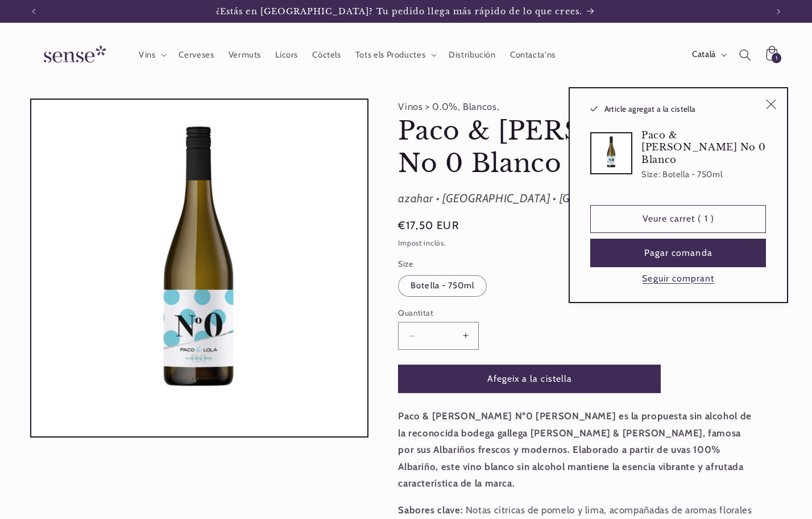 The height and width of the screenshot is (519, 812). I want to click on span: €17,50 EUR, so click(428, 225).